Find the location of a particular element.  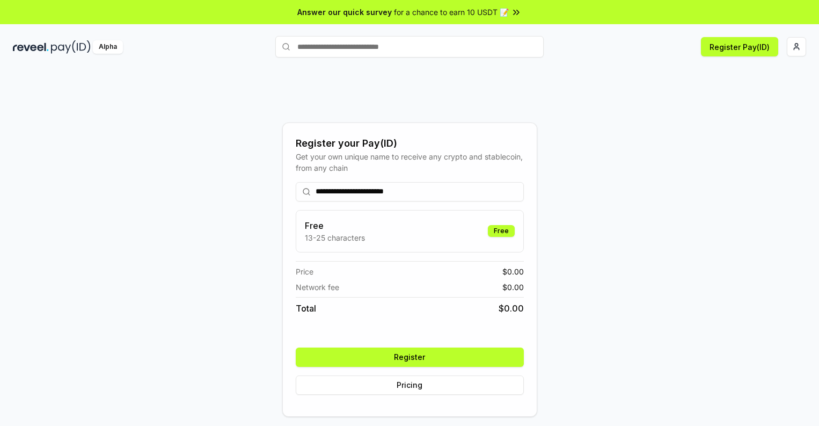

img: pay_id is located at coordinates (71, 47).